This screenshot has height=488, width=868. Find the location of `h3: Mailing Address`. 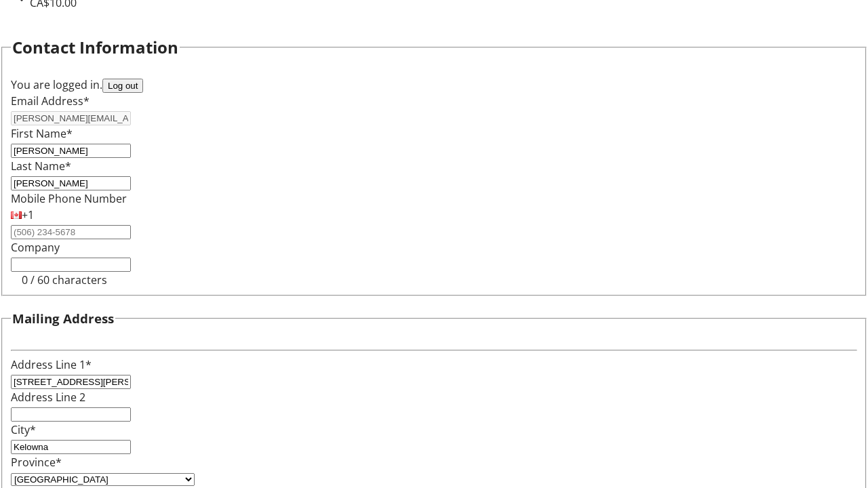

h3: Mailing Address is located at coordinates (63, 318).